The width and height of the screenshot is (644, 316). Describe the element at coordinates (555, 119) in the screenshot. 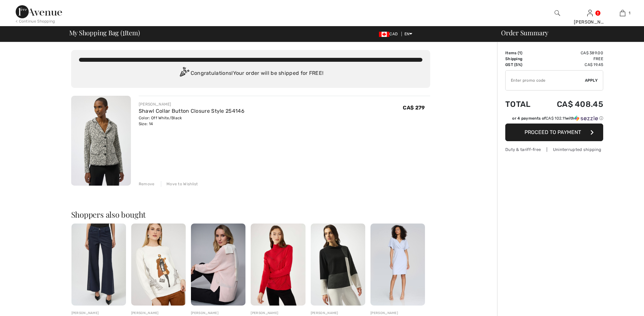

I see `div: or 4 payments ofCA$ 102.11withSezzle Click to learn more about Sezzle` at that location.